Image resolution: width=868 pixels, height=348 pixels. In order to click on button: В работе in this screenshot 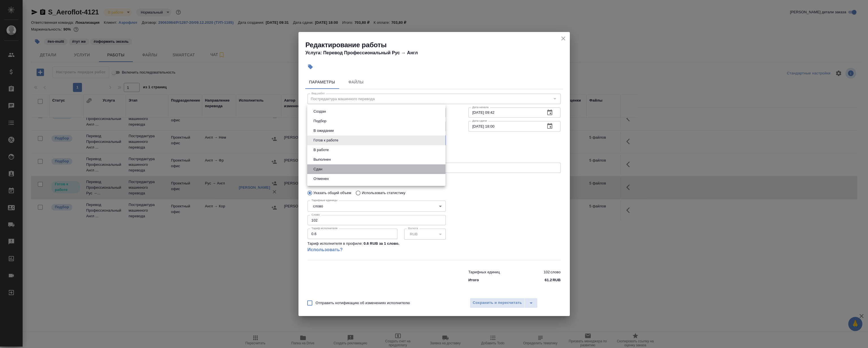, I will do `click(321, 150)`.